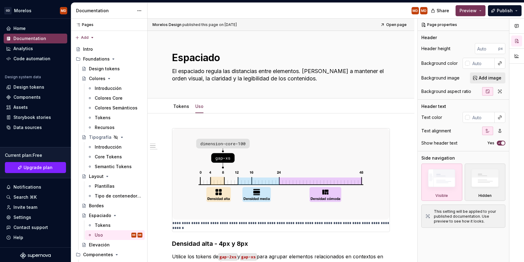 This screenshot has width=524, height=262. I want to click on a: Tipografía, so click(112, 137).